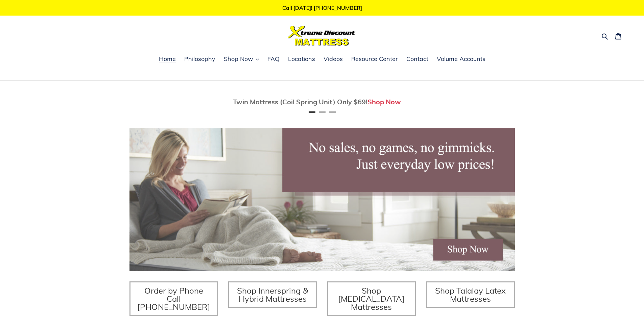  I want to click on a: Videos, so click(333, 59).